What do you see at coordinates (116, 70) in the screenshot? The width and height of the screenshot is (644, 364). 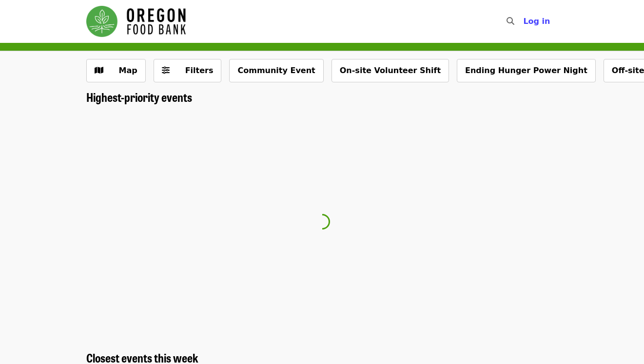 I see `button: Show map view` at bounding box center [116, 70].